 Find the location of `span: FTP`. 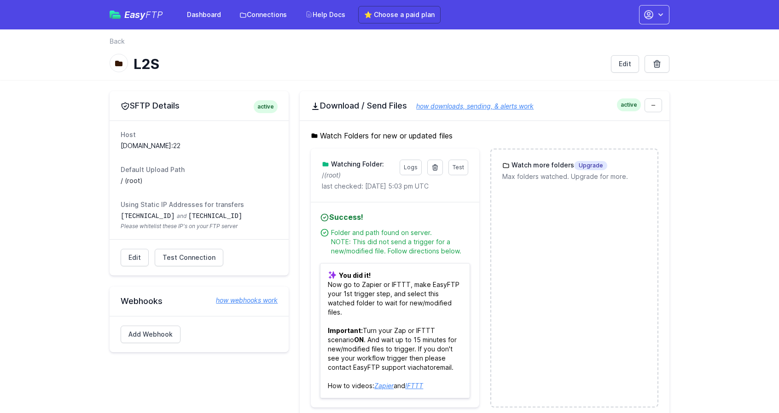

span: FTP is located at coordinates (154, 15).